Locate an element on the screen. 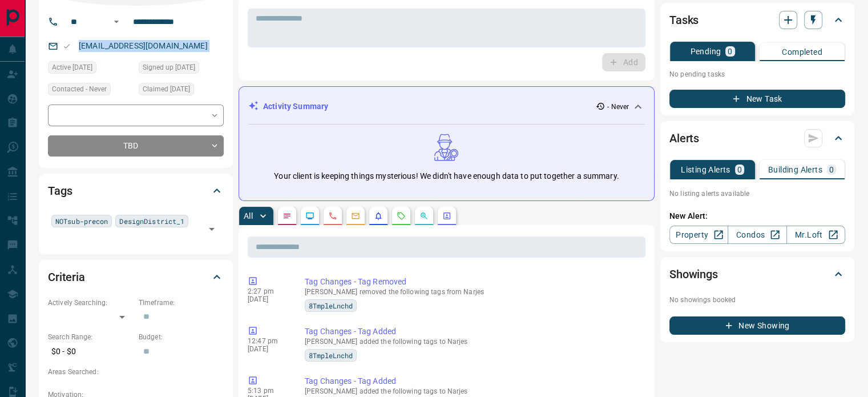  p: Building Alerts is located at coordinates (795, 169).